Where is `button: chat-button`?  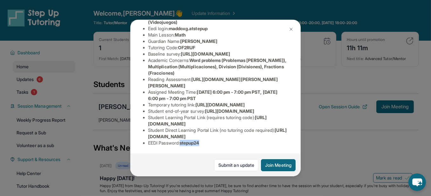
button: chat-button is located at coordinates (417, 182).